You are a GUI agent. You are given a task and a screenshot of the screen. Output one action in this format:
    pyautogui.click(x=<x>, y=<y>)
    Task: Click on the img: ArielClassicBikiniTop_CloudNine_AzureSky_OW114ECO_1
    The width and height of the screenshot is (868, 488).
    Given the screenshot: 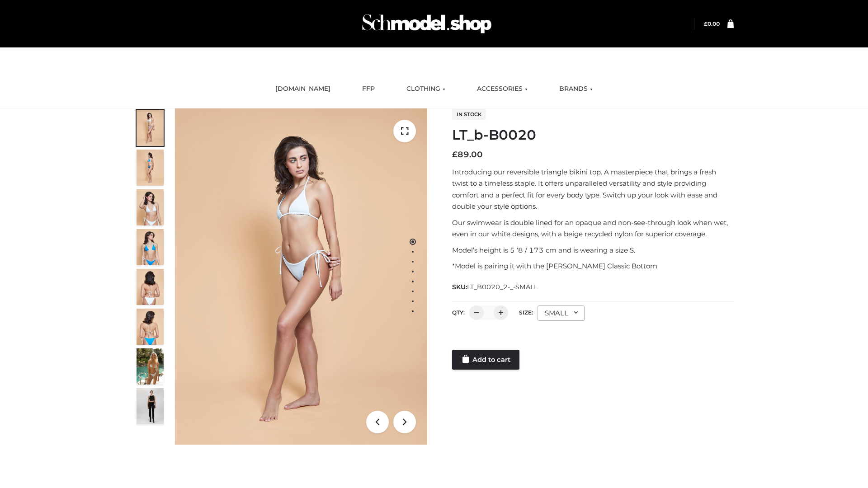 What is the action you would take?
    pyautogui.click(x=301, y=277)
    